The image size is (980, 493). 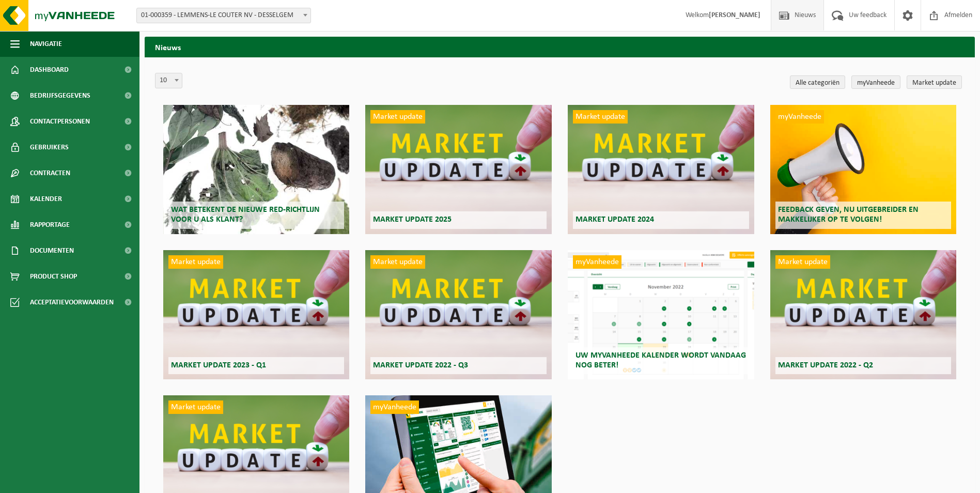 I want to click on a: myVanheede Feedback geven, nu uitgebreider en makkelijker op te volgen!, so click(x=863, y=170).